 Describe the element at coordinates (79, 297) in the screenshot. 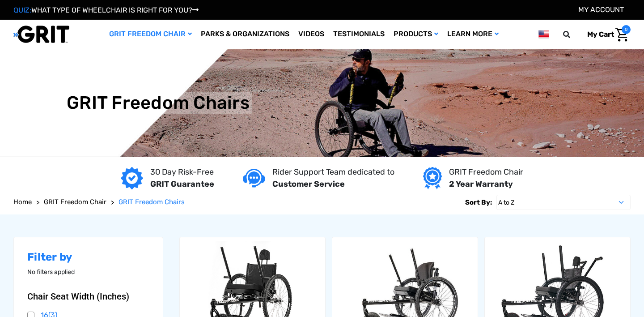

I see `span: Chair Seat Width (Inches)` at that location.